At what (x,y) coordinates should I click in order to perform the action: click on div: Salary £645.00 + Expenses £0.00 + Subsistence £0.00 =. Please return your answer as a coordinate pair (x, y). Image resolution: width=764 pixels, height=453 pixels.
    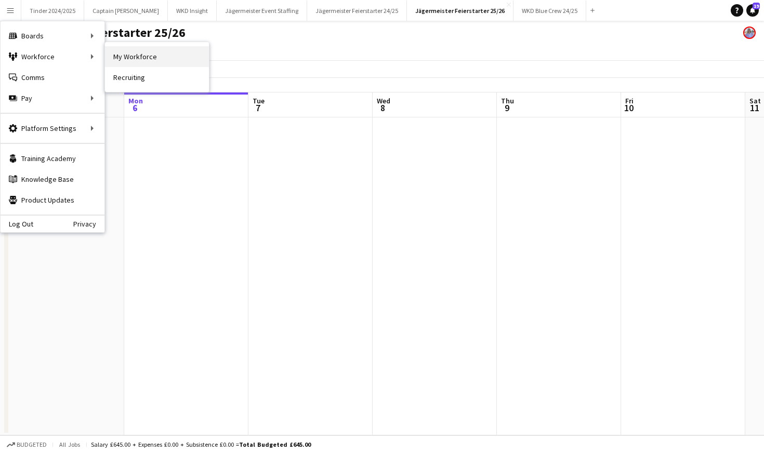
    Looking at the image, I should click on (201, 444).